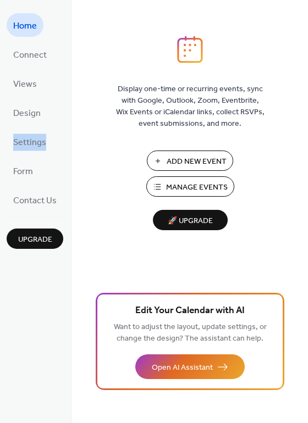  What do you see at coordinates (190, 221) in the screenshot?
I see `span: 🚀 Upgrade` at bounding box center [190, 221].